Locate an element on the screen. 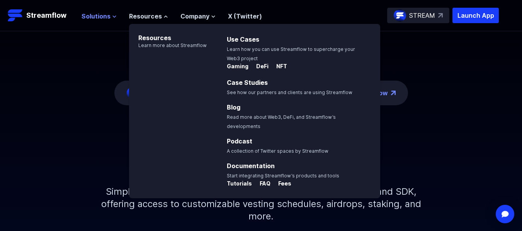 The width and height of the screenshot is (522, 231). p: FAQ is located at coordinates (262, 184).